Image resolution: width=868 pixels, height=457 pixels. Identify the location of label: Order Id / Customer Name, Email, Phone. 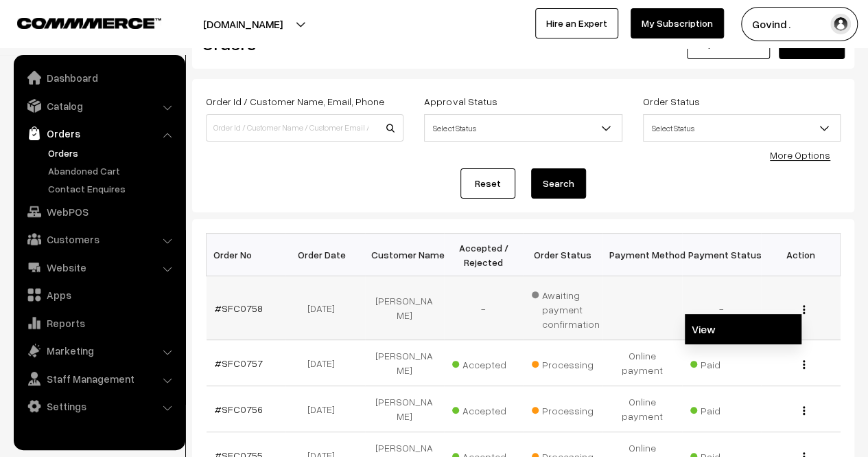
(295, 101).